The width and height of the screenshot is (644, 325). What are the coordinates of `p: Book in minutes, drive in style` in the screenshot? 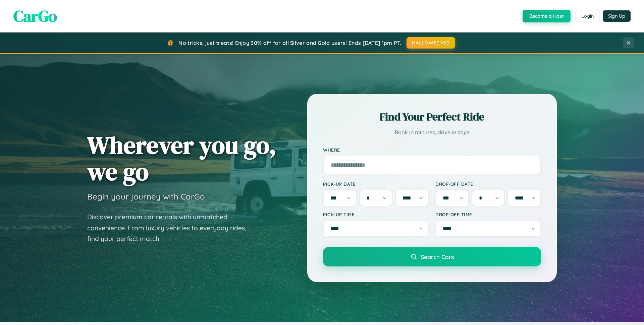 It's located at (432, 132).